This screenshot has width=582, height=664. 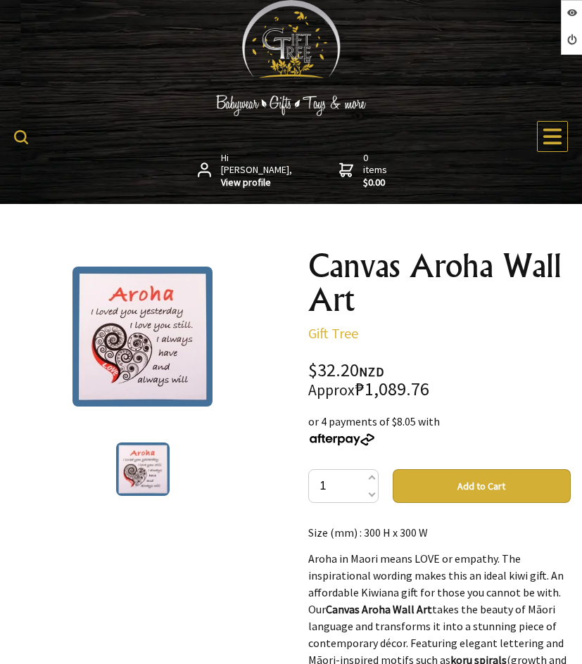 I want to click on img: Babywear - Gifts - Toys & more, so click(x=291, y=106).